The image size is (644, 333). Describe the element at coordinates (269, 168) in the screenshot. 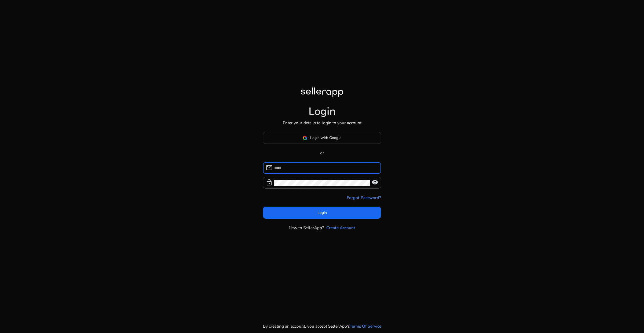

I see `span: mail` at that location.